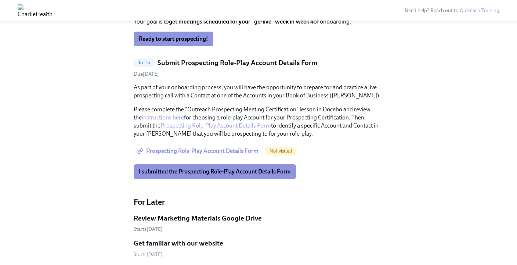 The image size is (517, 265). I want to click on span: Not visited, so click(281, 151).